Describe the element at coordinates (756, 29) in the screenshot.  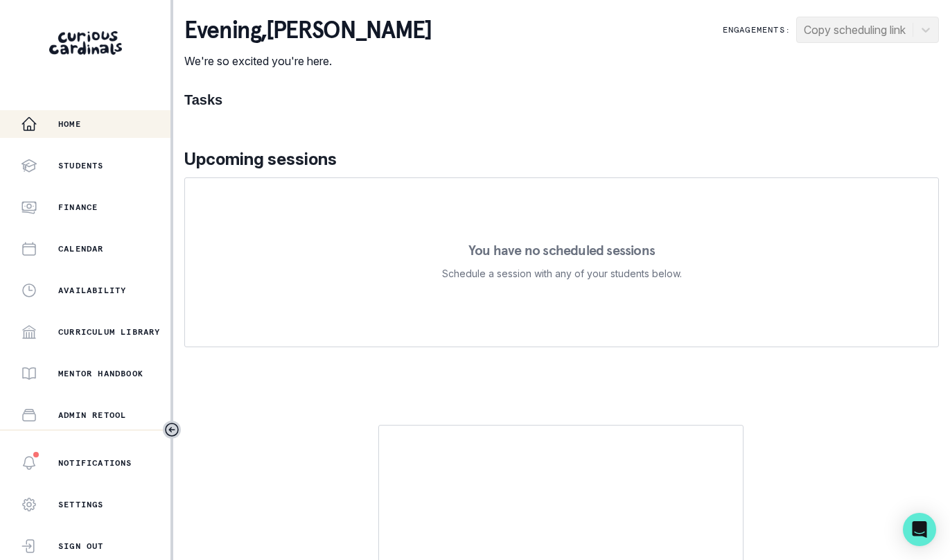
I see `p: Engagements:` at that location.